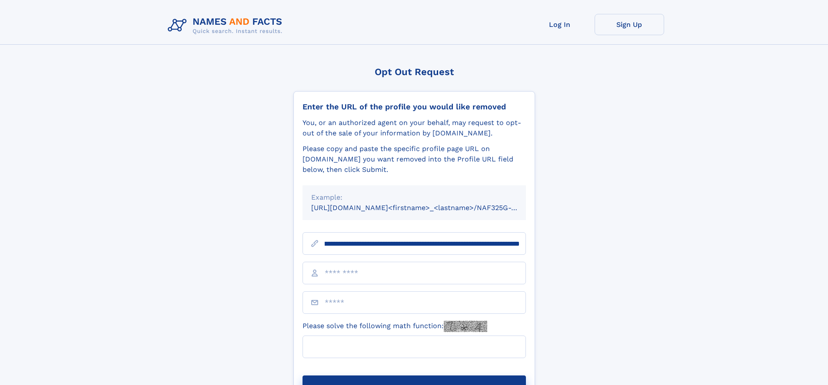 This screenshot has width=828, height=385. Describe the element at coordinates (629, 24) in the screenshot. I see `a: Sign Up` at that location.